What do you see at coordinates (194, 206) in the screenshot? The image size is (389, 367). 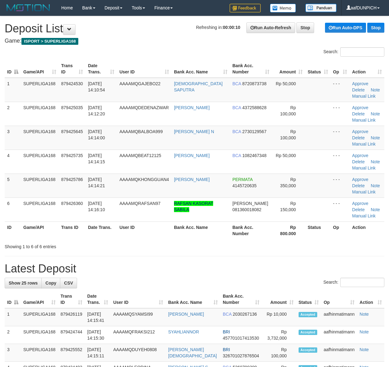 I see `a: RAFSAN KASORAT SABILA` at bounding box center [194, 206].